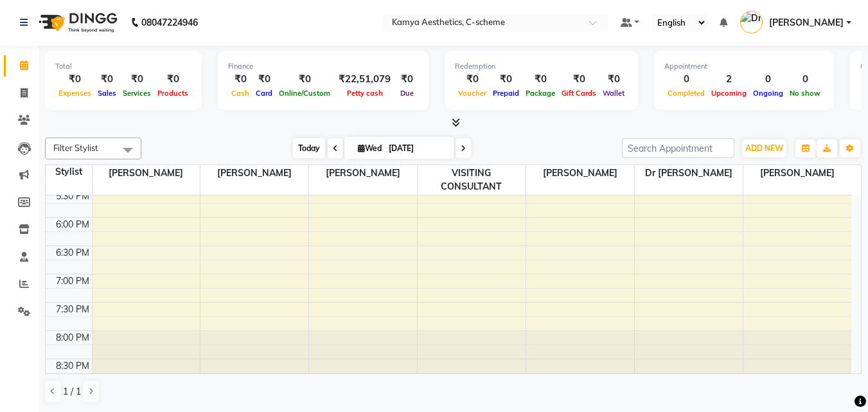 The height and width of the screenshot is (412, 868). Describe the element at coordinates (805, 93) in the screenshot. I see `span: No show` at that location.